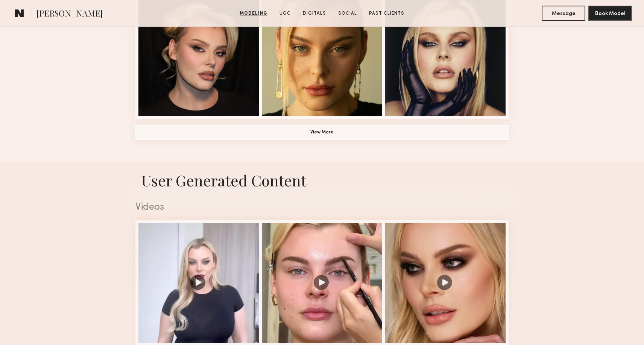 The image size is (644, 345). I want to click on button: View More, so click(322, 132).